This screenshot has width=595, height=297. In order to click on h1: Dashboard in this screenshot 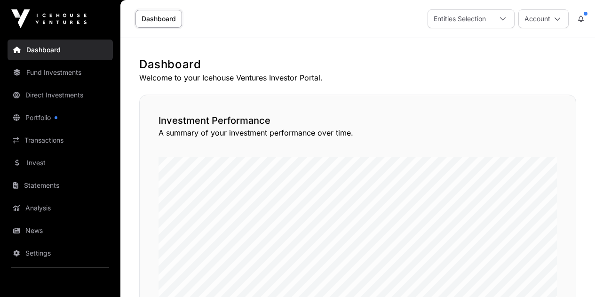, I will do `click(358, 64)`.